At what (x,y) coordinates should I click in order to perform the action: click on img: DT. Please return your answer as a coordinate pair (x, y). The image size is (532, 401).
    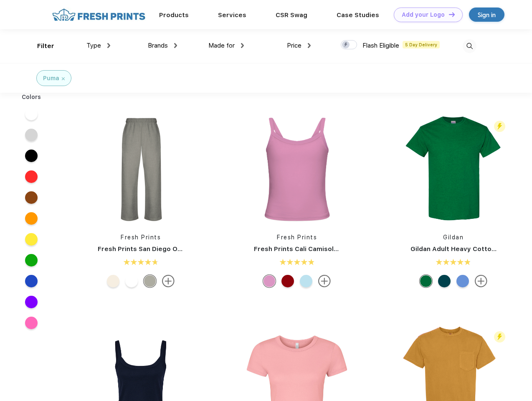
    Looking at the image, I should click on (452, 14).